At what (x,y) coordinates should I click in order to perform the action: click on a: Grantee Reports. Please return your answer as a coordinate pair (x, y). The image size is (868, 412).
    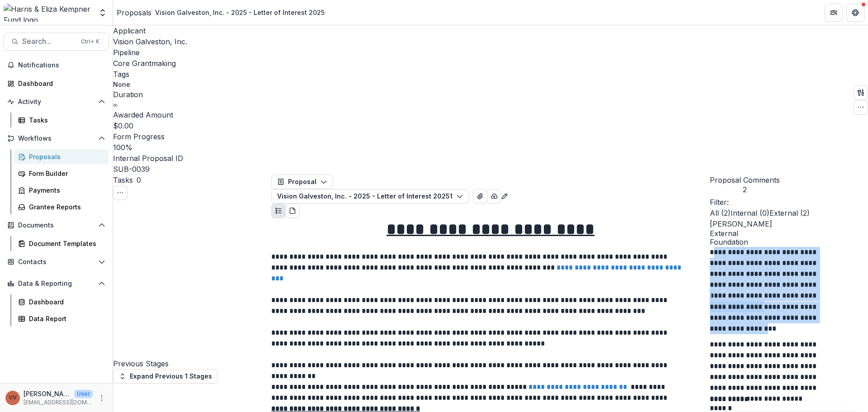
    Looking at the image, I should click on (61, 206).